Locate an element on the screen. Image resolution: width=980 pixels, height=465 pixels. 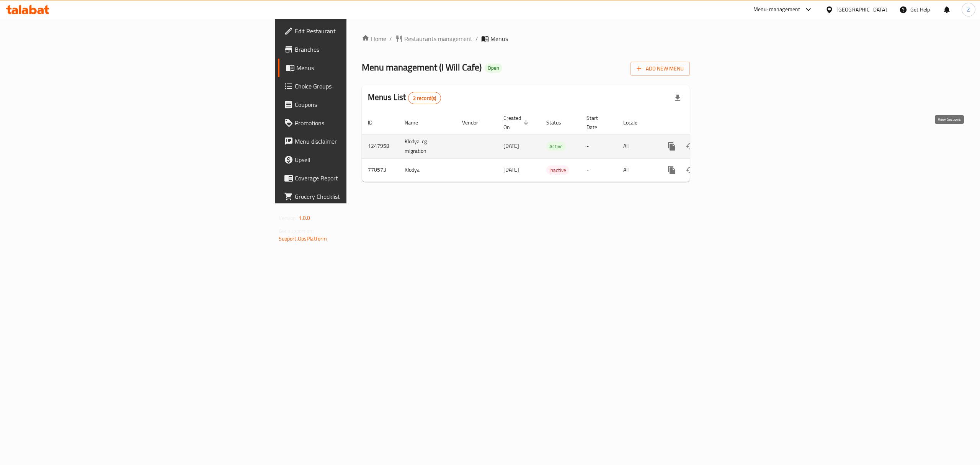
span: Name is located at coordinates (416, 123).